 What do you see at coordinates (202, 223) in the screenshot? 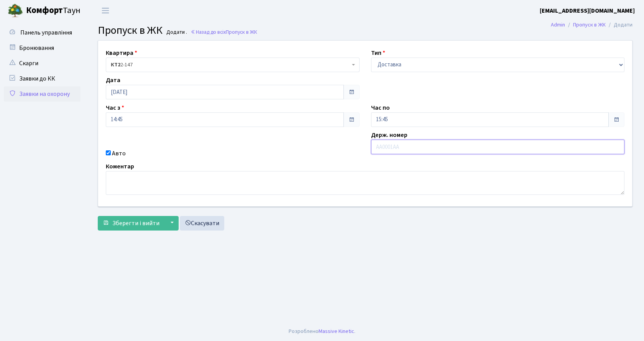
I see `a: Скасувати` at bounding box center [202, 223].